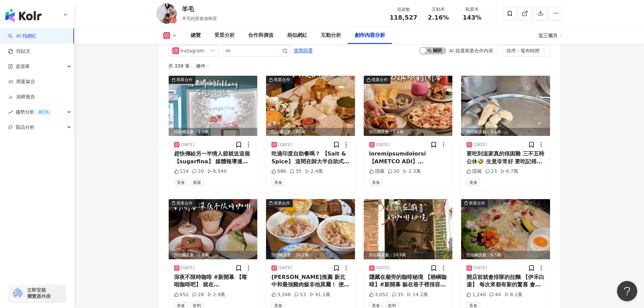 The height and width of the screenshot is (308, 644). Describe the element at coordinates (412, 171) in the screenshot. I see `div: 2.3萬` at that location.